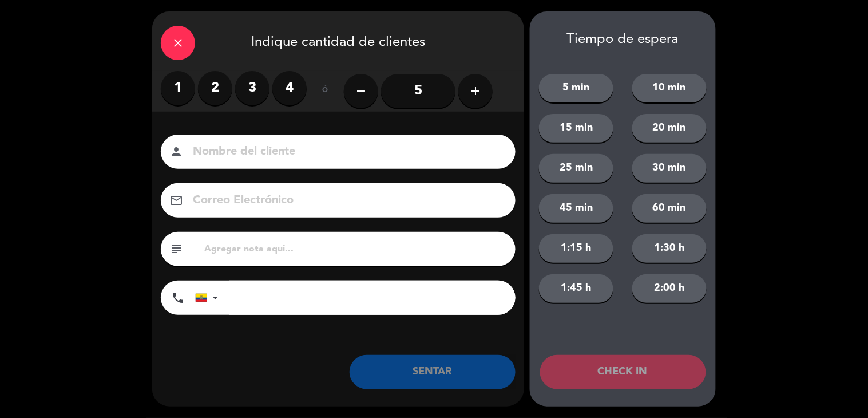 Image resolution: width=868 pixels, height=418 pixels. I want to click on button: CHECK IN, so click(623, 372).